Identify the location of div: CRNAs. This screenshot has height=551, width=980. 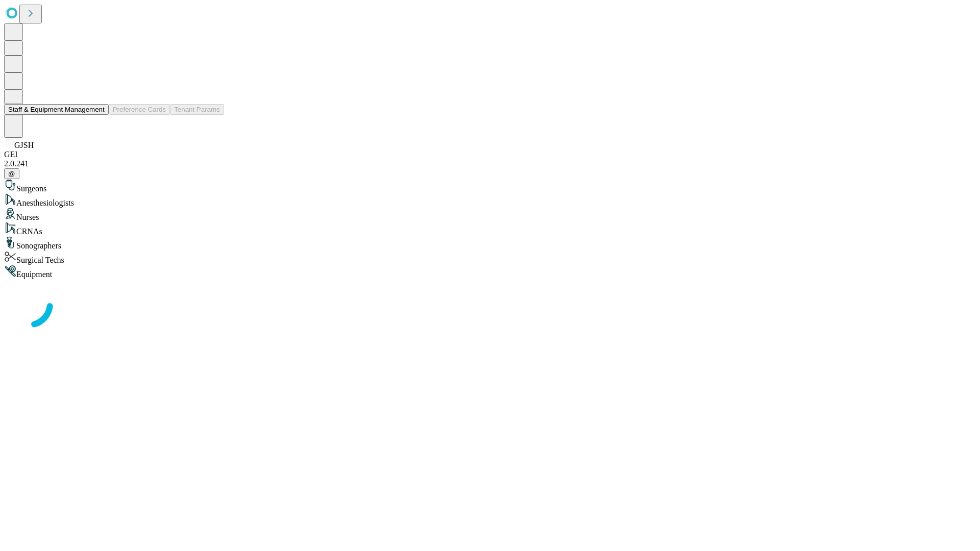
(490, 229).